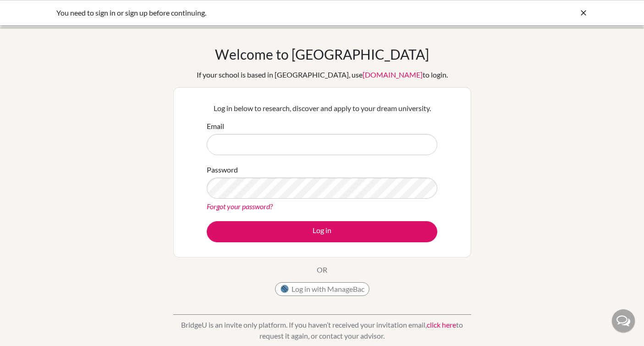 This screenshot has width=644, height=346. I want to click on label: Email, so click(216, 126).